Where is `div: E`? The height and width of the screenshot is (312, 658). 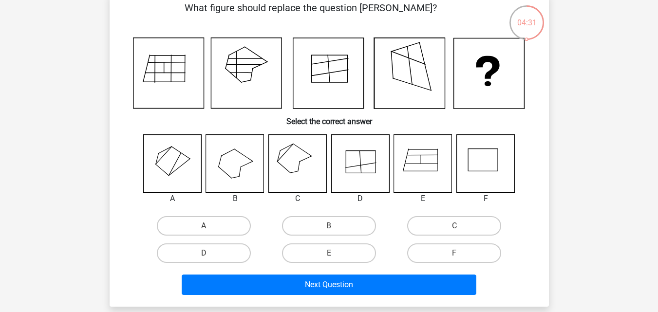 div: E is located at coordinates (422, 199).